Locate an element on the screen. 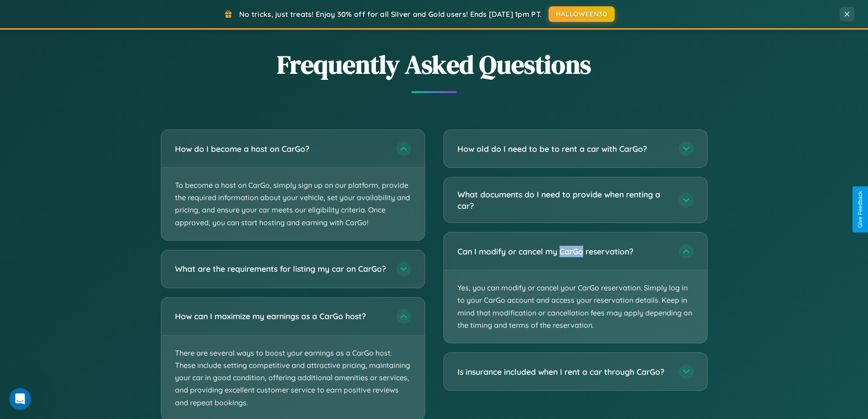 This screenshot has width=868, height=419. button: HALLOWEEN30 is located at coordinates (581, 14).